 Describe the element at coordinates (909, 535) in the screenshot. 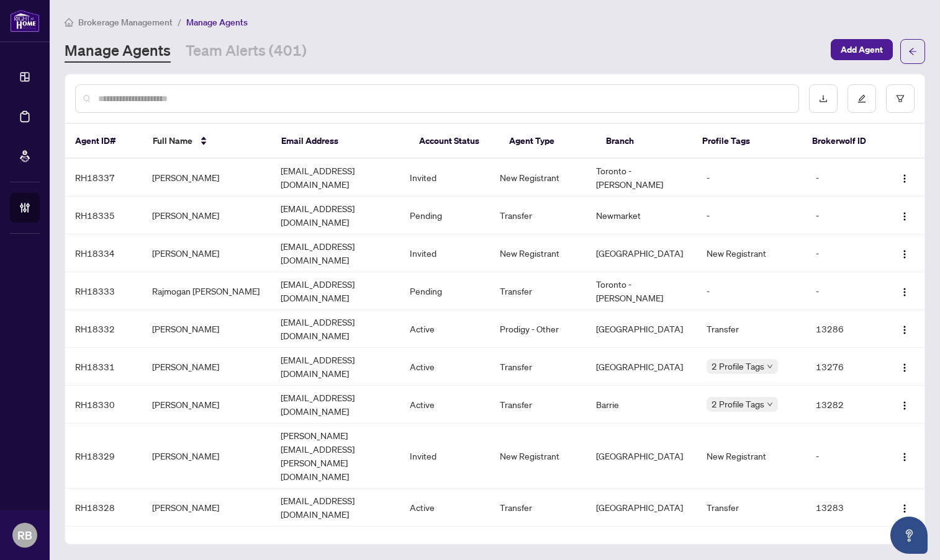

I see `button: Open asap` at that location.